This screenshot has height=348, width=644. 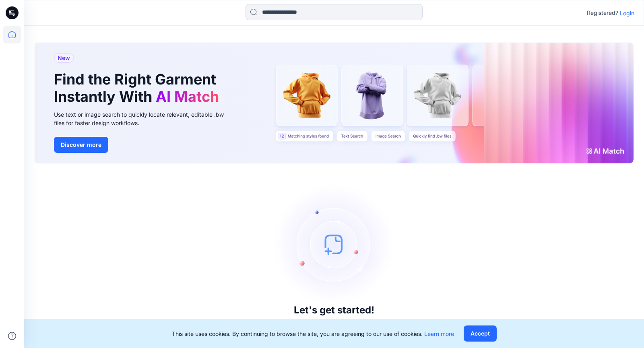 What do you see at coordinates (64, 58) in the screenshot?
I see `span: New` at bounding box center [64, 58].